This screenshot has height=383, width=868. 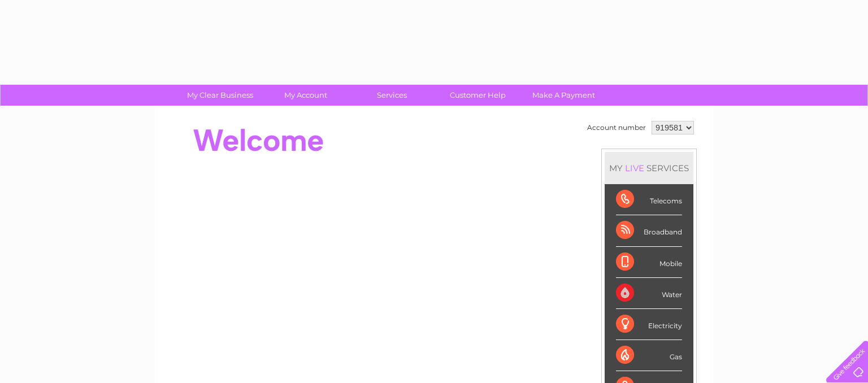 I want to click on a: Services, so click(x=392, y=95).